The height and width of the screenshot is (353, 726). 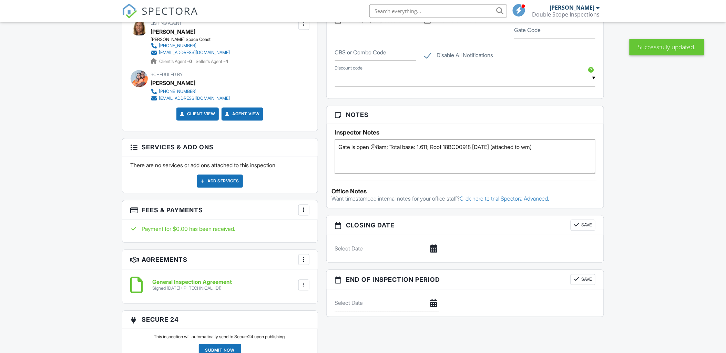 What do you see at coordinates (465, 133) in the screenshot?
I see `h5: Inspector Notes` at bounding box center [465, 133].